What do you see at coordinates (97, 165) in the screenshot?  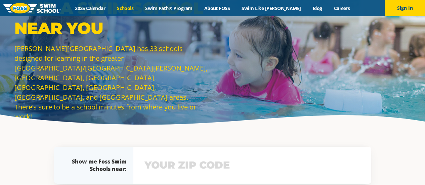 I see `div: Show me Foss Swim Schools near:` at bounding box center [97, 165].